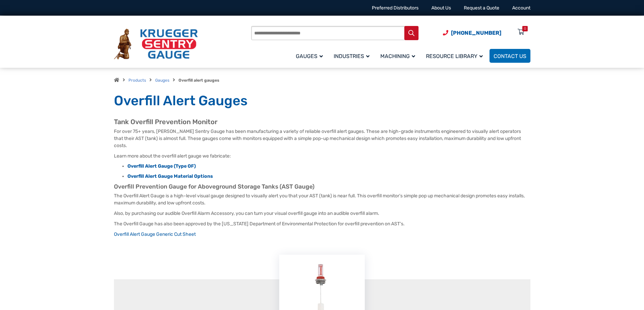 The width and height of the screenshot is (644, 310). I want to click on h3: Overfill Prevention Gauge for Aboveground Storage Tanks (AST Gauge), so click(322, 187).